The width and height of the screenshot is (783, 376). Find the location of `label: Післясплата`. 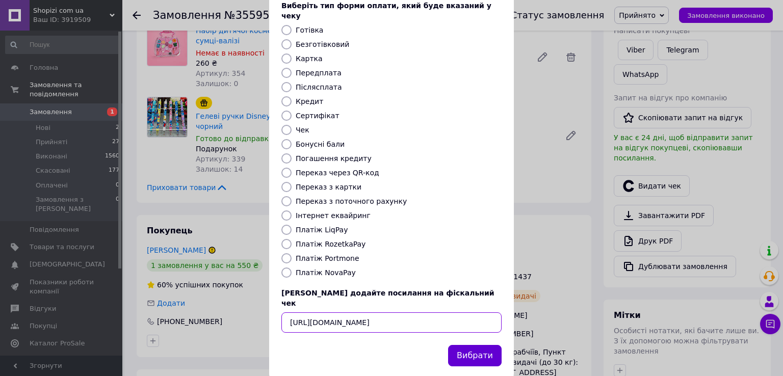

label: Післясплата is located at coordinates (318, 87).